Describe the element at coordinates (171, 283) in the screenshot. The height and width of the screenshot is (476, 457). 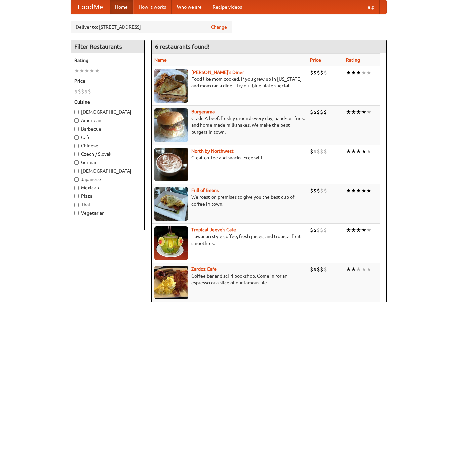
I see `img: zardoz.jpg` at that location.